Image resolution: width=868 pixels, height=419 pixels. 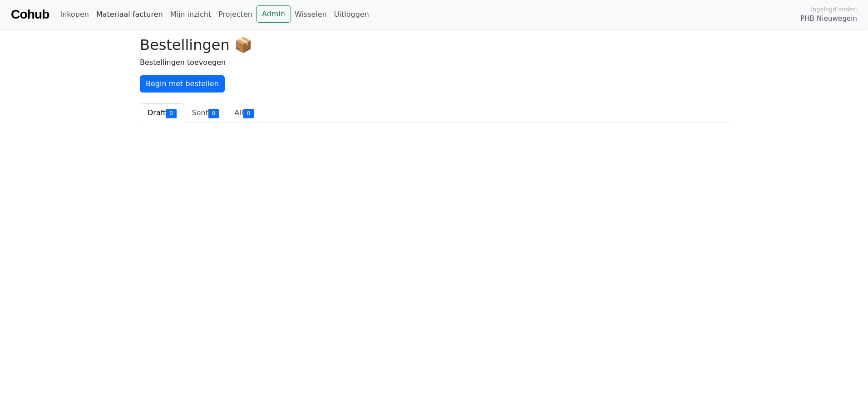 I want to click on a: Materiaal facturen, so click(x=129, y=15).